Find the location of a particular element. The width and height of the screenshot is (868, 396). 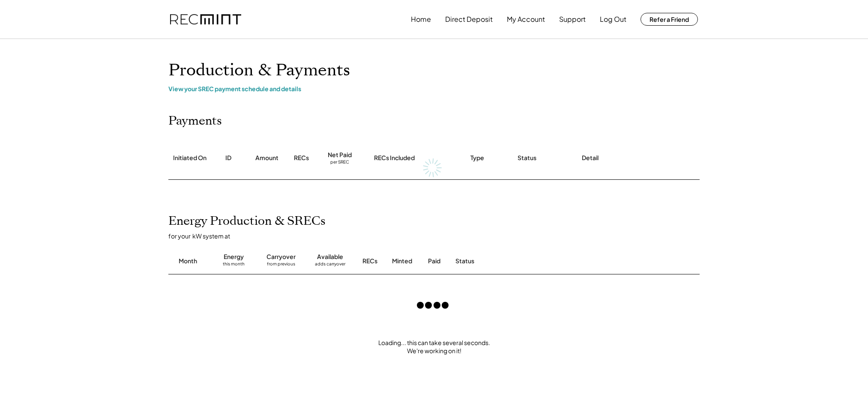

div: RECs Included is located at coordinates (395, 158).